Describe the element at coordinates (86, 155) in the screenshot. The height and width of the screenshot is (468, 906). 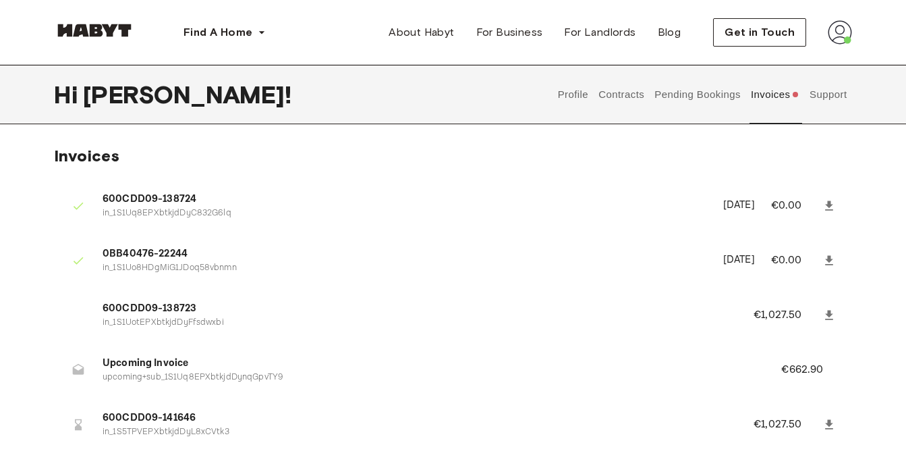
I see `span: Invoices` at that location.